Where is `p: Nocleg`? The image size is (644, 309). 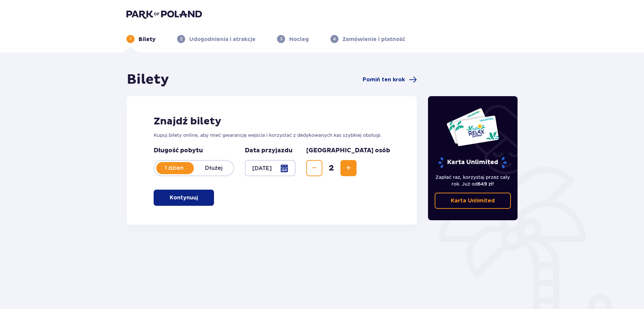
p: Nocleg is located at coordinates (299, 39).